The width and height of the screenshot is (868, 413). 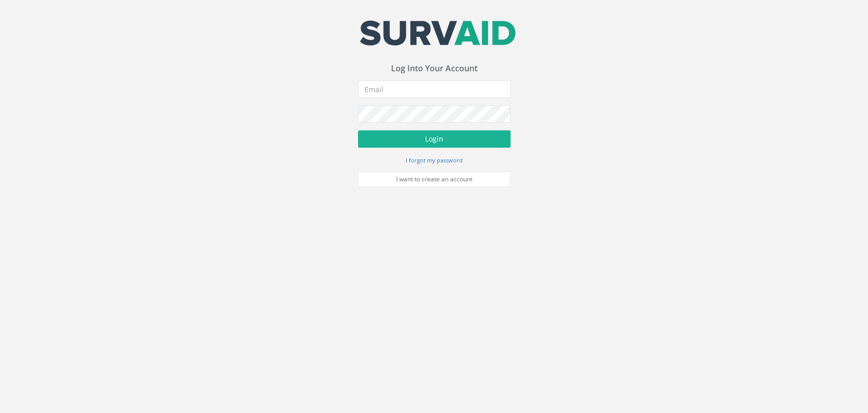 What do you see at coordinates (435, 139) in the screenshot?
I see `button: Login` at bounding box center [435, 139].